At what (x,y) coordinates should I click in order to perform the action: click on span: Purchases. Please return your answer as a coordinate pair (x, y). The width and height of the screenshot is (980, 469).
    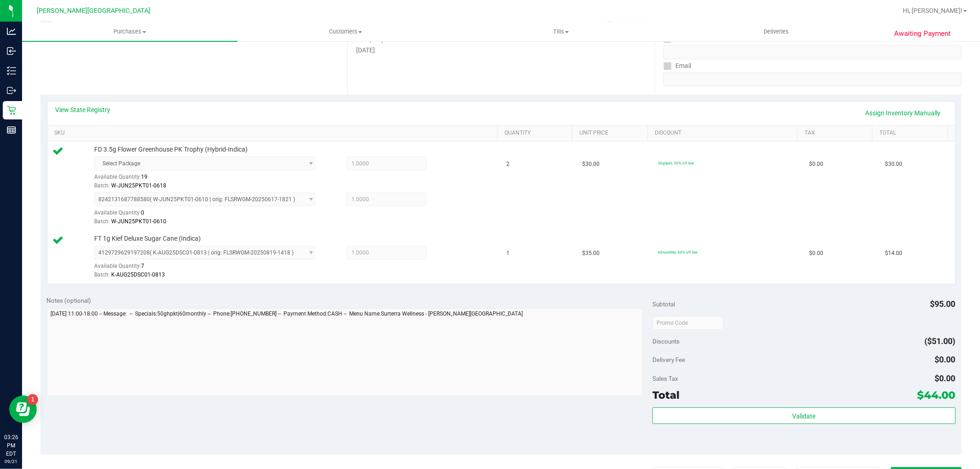
    Looking at the image, I should click on (130, 32).